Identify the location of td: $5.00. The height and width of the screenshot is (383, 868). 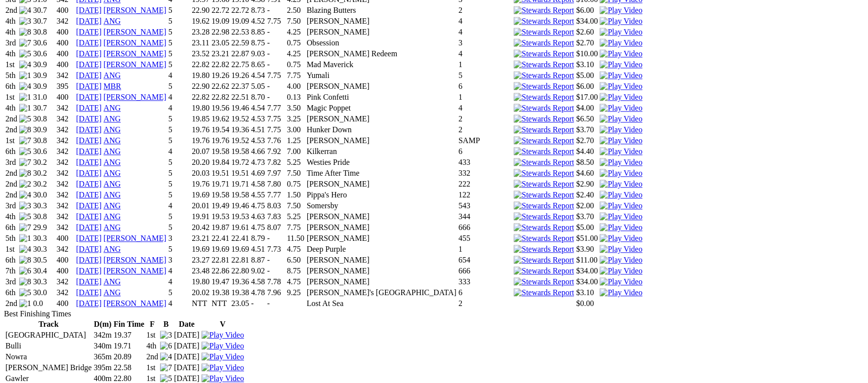
(587, 76).